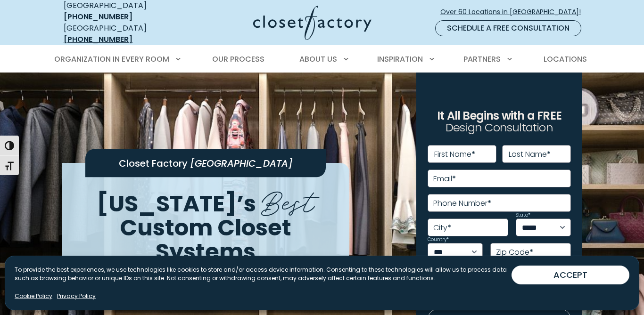 The image size is (644, 315). What do you see at coordinates (508, 28) in the screenshot?
I see `a: Schedule a Free Consultation` at bounding box center [508, 28].